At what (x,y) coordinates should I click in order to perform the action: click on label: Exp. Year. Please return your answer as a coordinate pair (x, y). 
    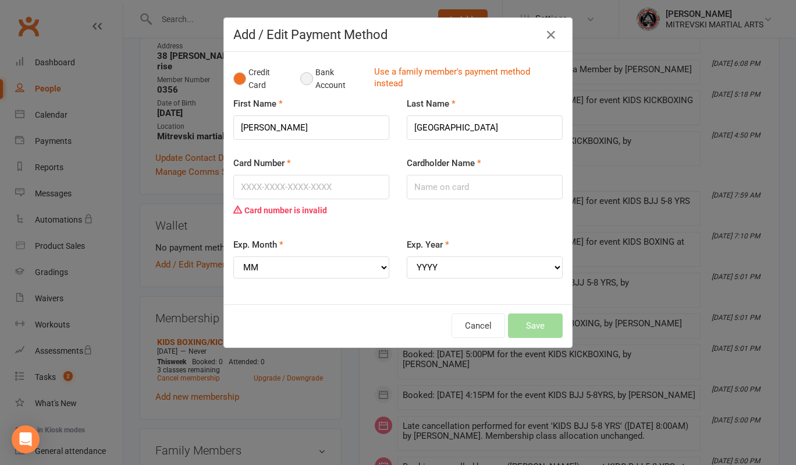
    Looking at the image, I should click on (428, 245).